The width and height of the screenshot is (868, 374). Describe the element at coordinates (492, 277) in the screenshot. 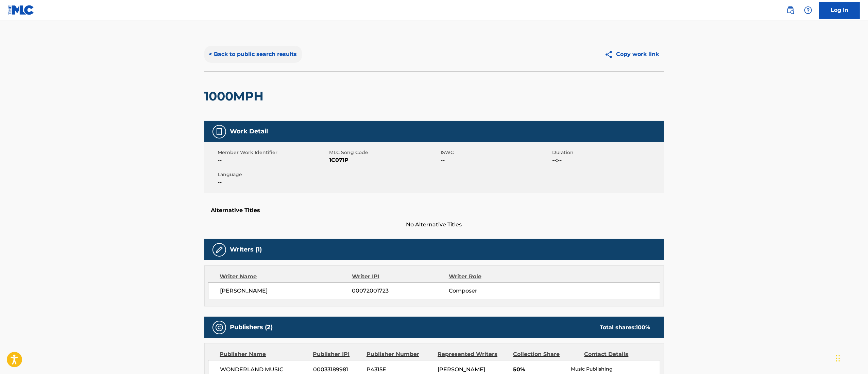

I see `div: Writer Role` at that location.